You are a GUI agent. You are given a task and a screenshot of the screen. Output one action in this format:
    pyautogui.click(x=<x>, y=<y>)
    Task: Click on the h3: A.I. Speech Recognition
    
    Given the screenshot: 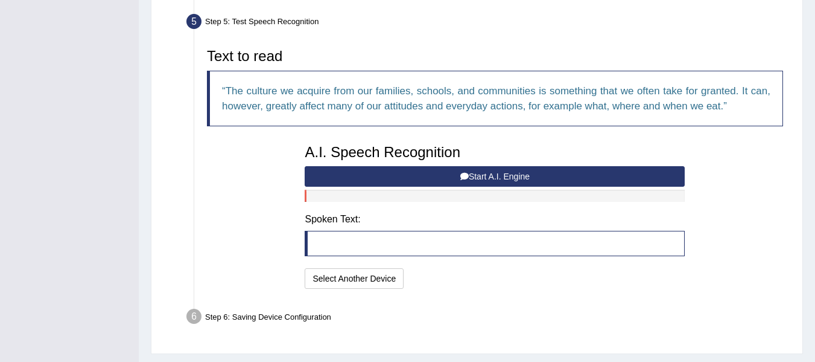 What is the action you would take?
    pyautogui.click(x=495, y=152)
    